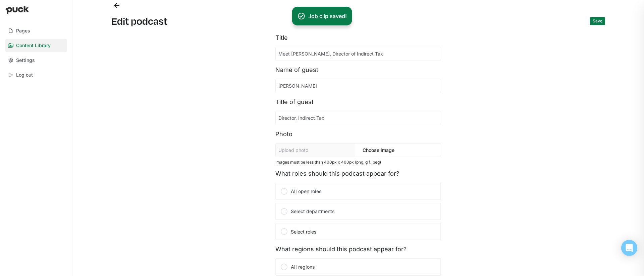  I want to click on input: Name, so click(358, 86).